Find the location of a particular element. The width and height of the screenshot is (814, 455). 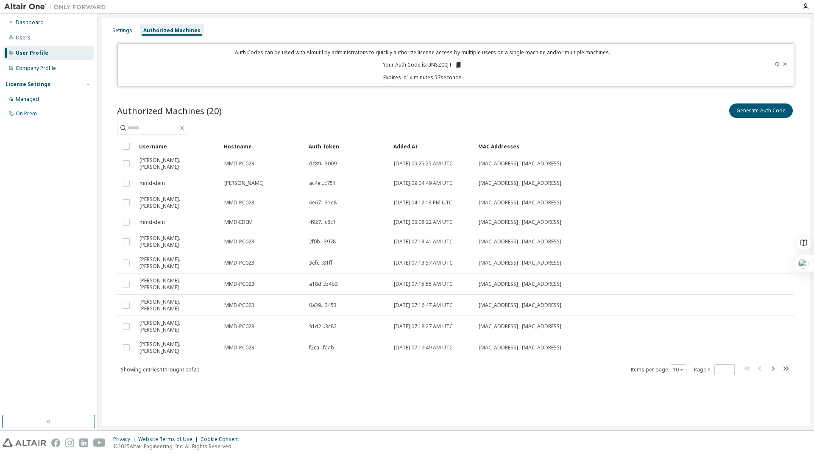

span: ac4e...c751 is located at coordinates (322, 183).